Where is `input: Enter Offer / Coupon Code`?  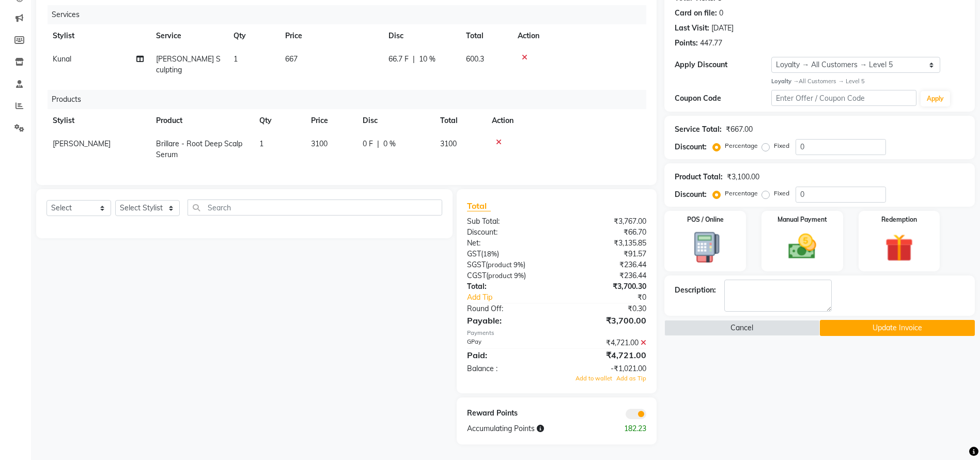 input: Enter Offer / Coupon Code is located at coordinates (844, 98).